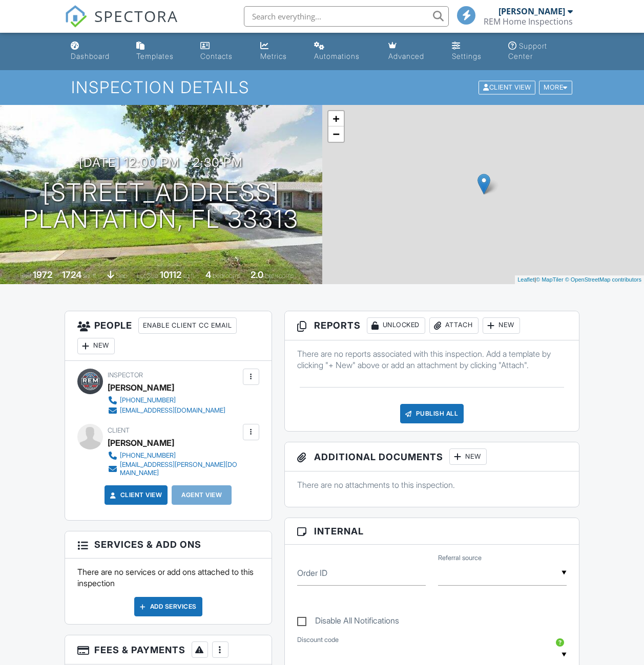 The width and height of the screenshot is (644, 665). Describe the element at coordinates (540, 51) in the screenshot. I see `a: Support Center` at that location.